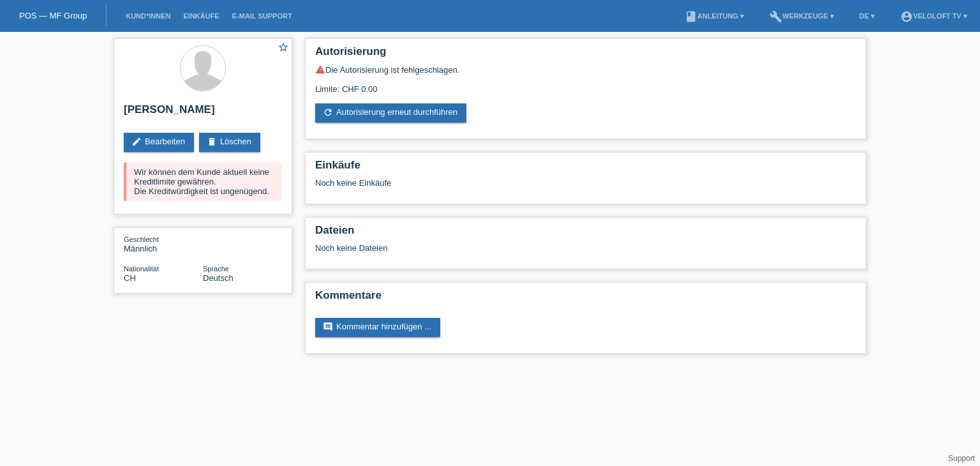 The height and width of the screenshot is (466, 980). I want to click on i: build, so click(776, 17).